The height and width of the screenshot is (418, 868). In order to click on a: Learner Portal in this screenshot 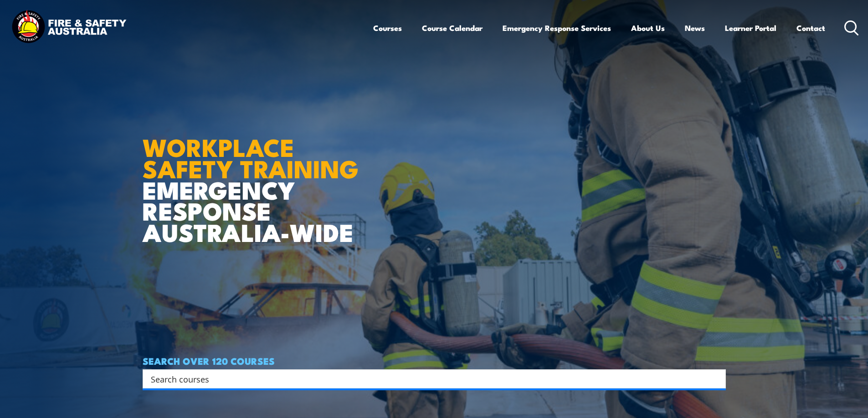, I will do `click(750, 28)`.